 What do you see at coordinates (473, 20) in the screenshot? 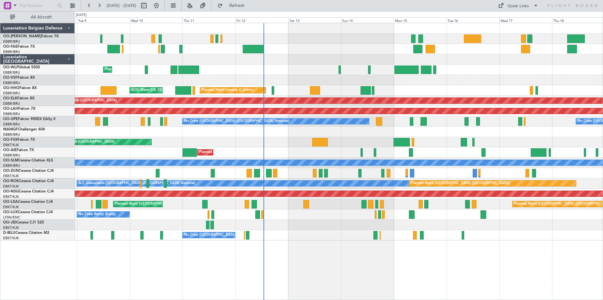
I see `div: Tue 16` at bounding box center [473, 20].